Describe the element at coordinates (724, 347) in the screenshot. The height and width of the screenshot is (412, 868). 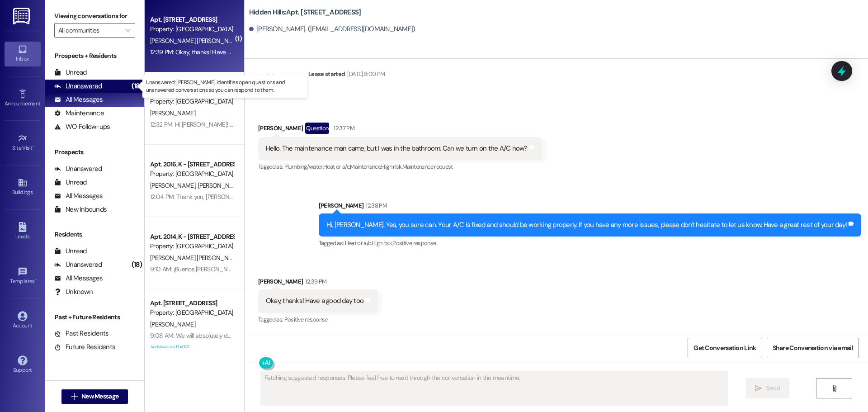
I see `span: Get Conversation Link` at that location.